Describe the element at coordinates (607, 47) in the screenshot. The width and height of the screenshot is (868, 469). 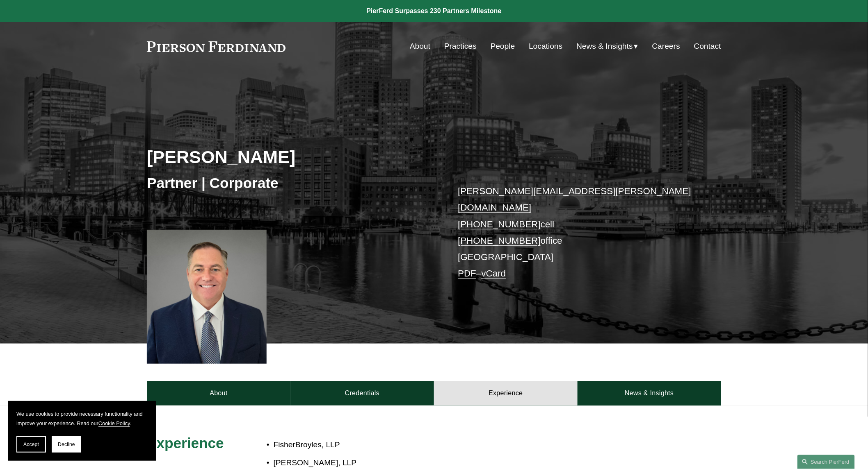
I see `a: folder dropdown` at that location.